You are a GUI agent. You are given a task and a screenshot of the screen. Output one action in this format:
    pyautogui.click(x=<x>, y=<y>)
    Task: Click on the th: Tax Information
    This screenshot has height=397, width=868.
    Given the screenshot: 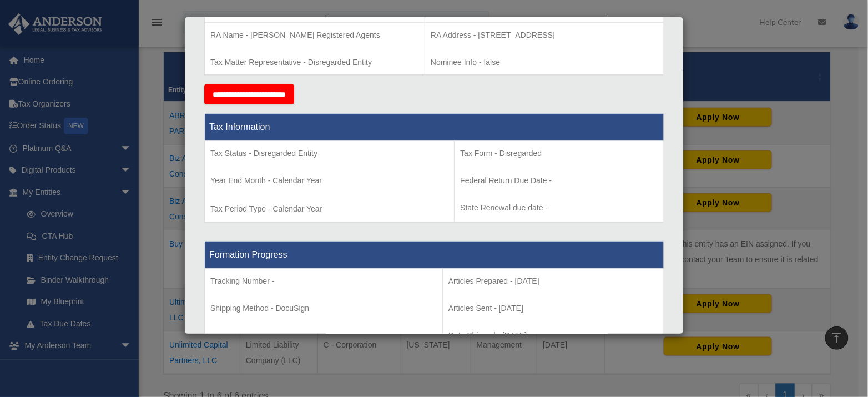 What is the action you would take?
    pyautogui.click(x=434, y=127)
    